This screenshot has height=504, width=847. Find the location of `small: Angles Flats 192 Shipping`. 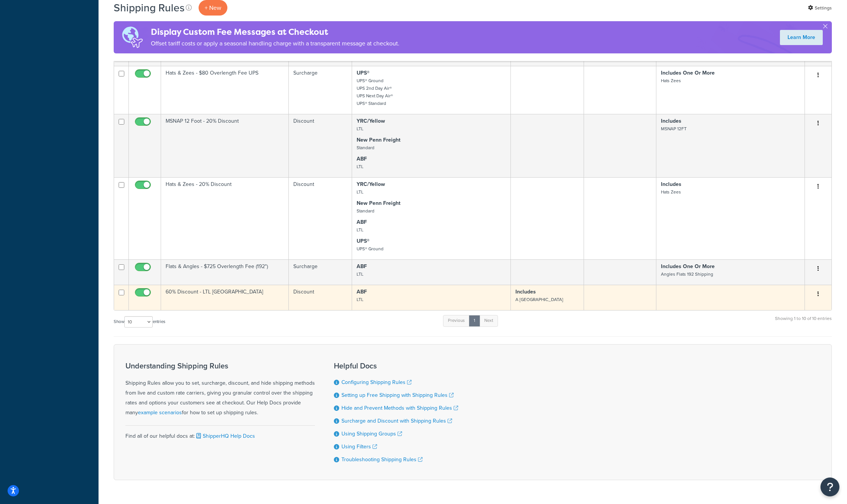

small: Angles Flats 192 Shipping is located at coordinates (687, 274).